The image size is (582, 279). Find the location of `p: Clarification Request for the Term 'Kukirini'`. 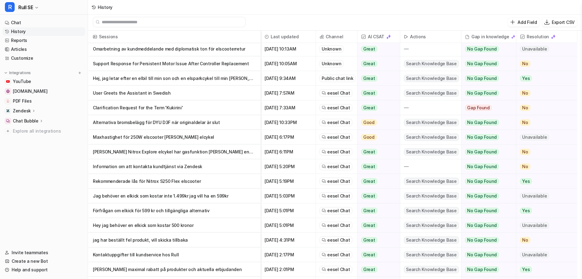

p: Clarification Request for the Term 'Kukirini' is located at coordinates (174, 108).